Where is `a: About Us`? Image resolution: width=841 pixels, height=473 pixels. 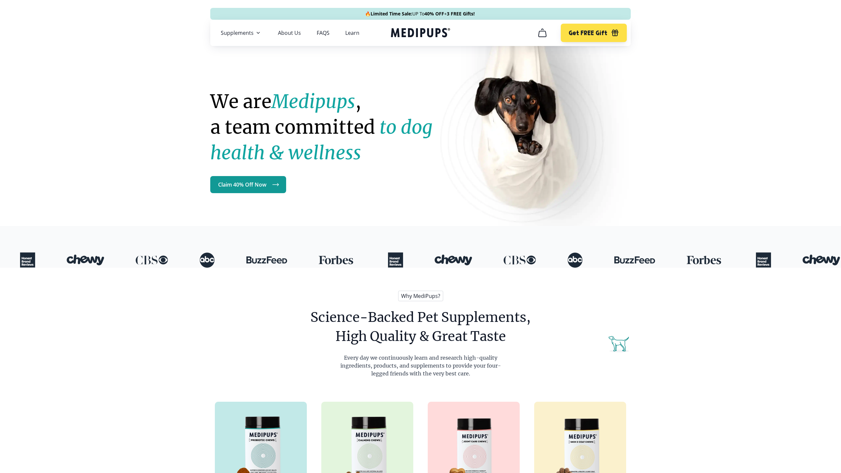 a: About Us is located at coordinates (289, 33).